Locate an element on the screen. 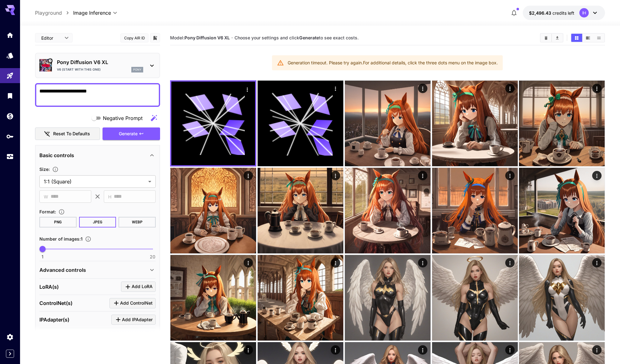  span: Editor is located at coordinates (51, 38).